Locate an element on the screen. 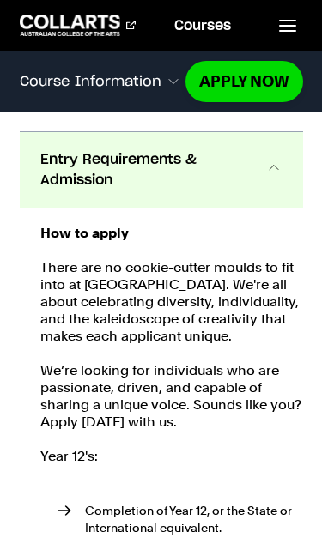  div: Go to homepage is located at coordinates (77, 25).